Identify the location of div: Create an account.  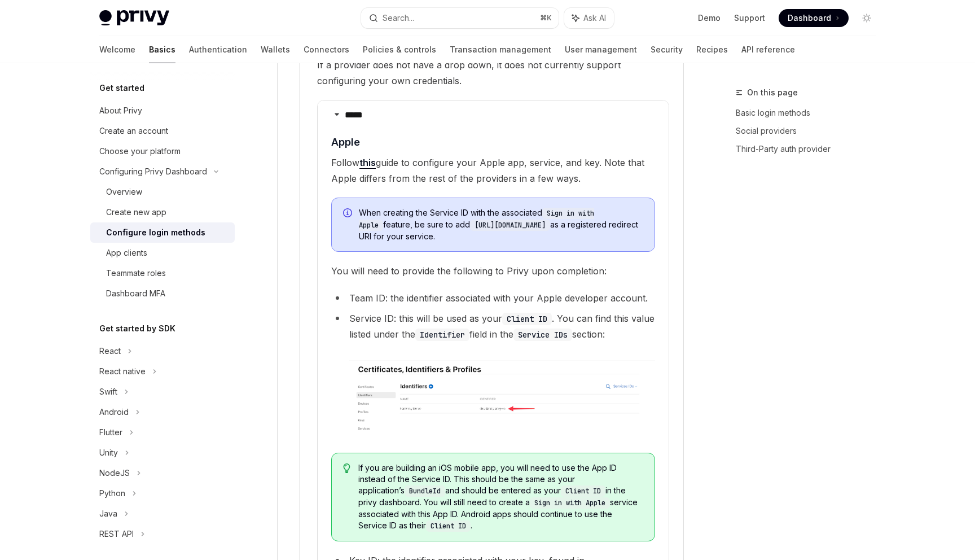
(134, 131).